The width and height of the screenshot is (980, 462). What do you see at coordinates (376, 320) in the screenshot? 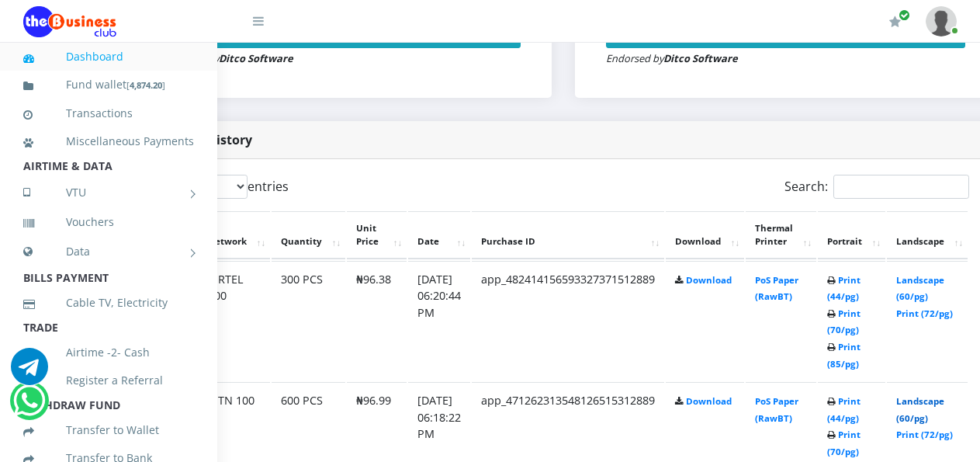
I see `td: ₦96.38` at bounding box center [376, 320].